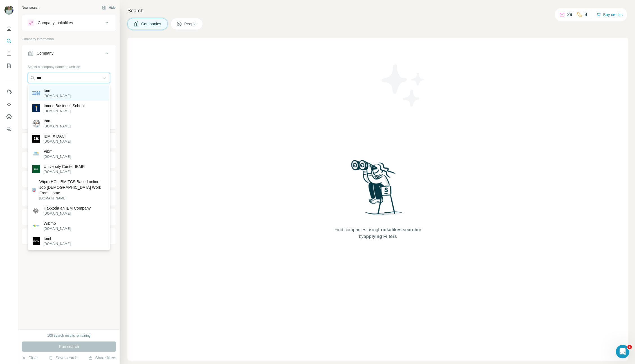 The image size is (635, 364). What do you see at coordinates (69, 66) in the screenshot?
I see `div: Select a company name or website` at bounding box center [69, 66].